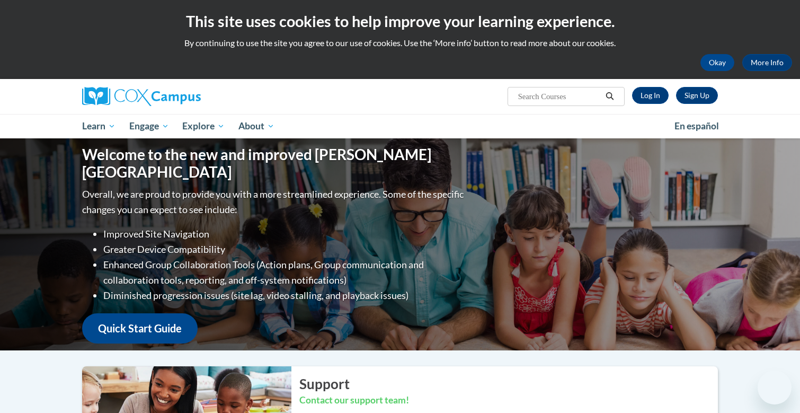  I want to click on h2: Support, so click(508, 383).